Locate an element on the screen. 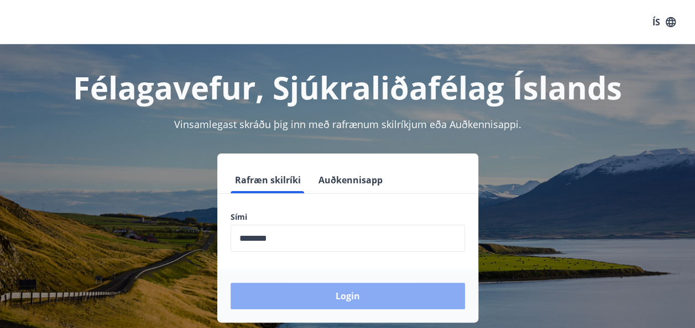 The width and height of the screenshot is (695, 328). button: Auðkennisapp is located at coordinates (350, 180).